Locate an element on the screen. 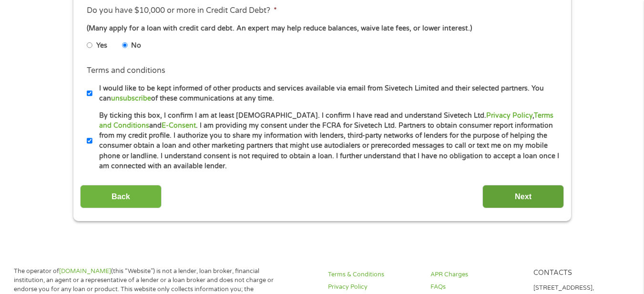  input: Back is located at coordinates (121, 197).